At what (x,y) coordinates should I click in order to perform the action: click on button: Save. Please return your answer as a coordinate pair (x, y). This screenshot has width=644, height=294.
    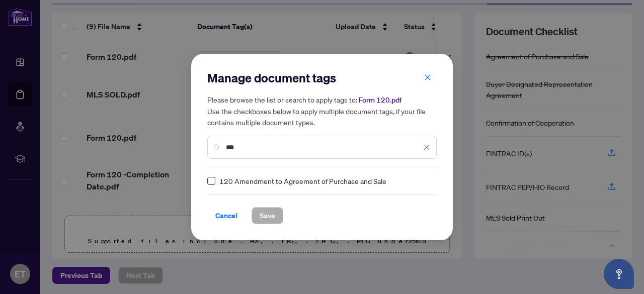
    Looking at the image, I should click on (267, 216).